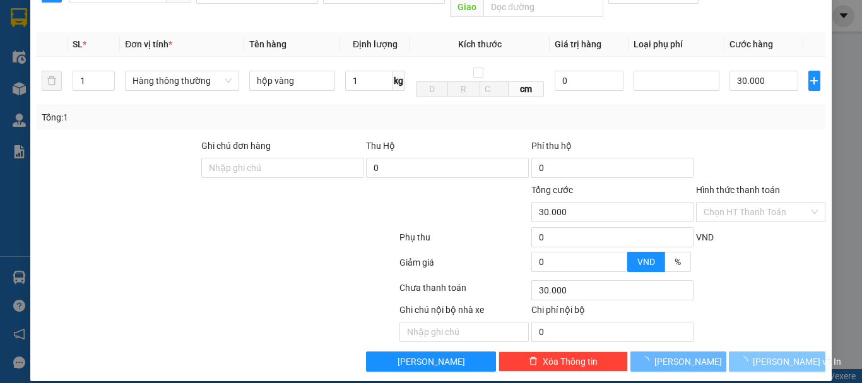 This screenshot has height=383, width=862. Describe the element at coordinates (187, 117) in the screenshot. I see `div: Tổng: 1` at that location.